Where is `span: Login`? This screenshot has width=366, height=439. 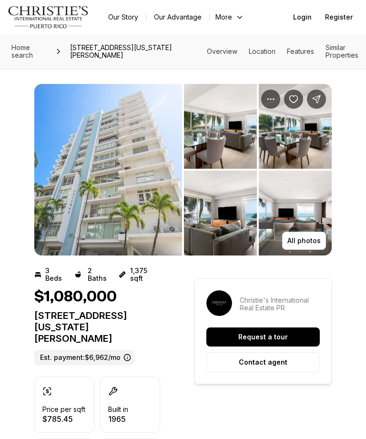
span: Login is located at coordinates (302, 17).